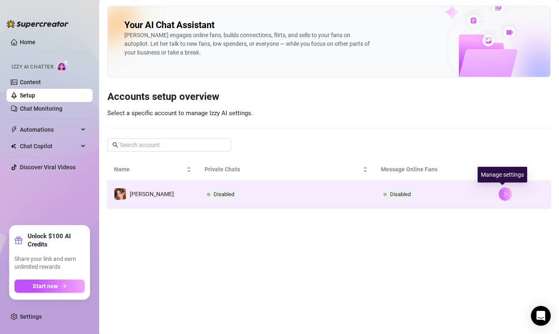  What do you see at coordinates (329, 97) in the screenshot?
I see `h3: Accounts setup overview` at bounding box center [329, 97].